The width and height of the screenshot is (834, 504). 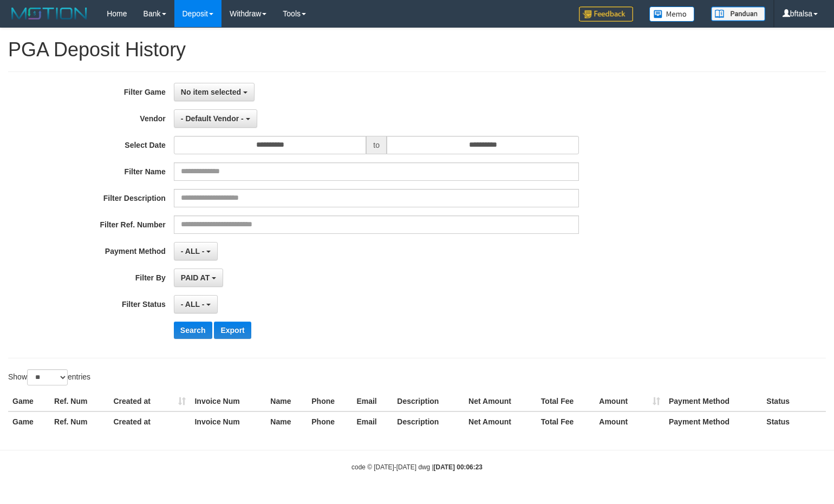 I want to click on img: MOTION_logo.png, so click(x=49, y=13).